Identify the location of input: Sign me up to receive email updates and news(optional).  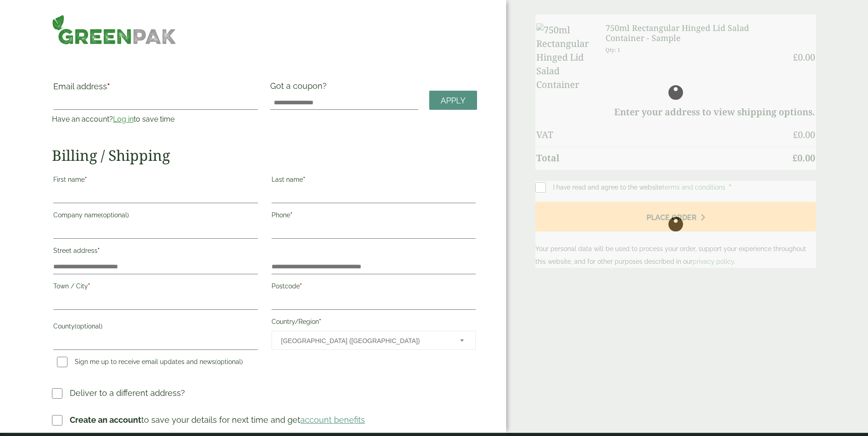
(62, 361).